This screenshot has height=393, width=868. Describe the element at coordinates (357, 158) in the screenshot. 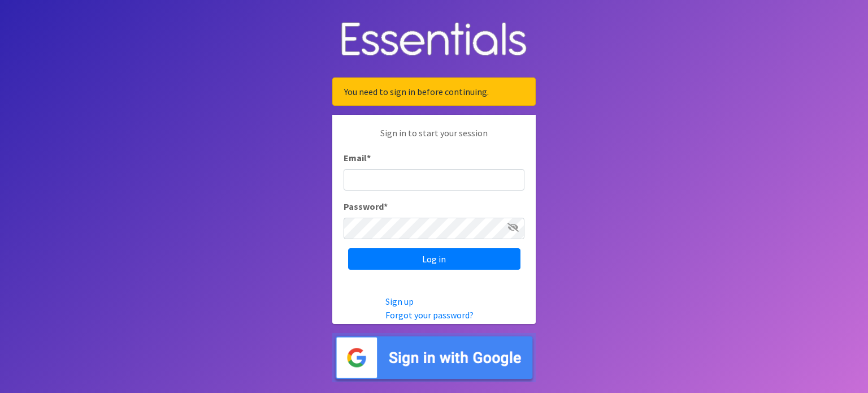

I see `label: Email` at that location.